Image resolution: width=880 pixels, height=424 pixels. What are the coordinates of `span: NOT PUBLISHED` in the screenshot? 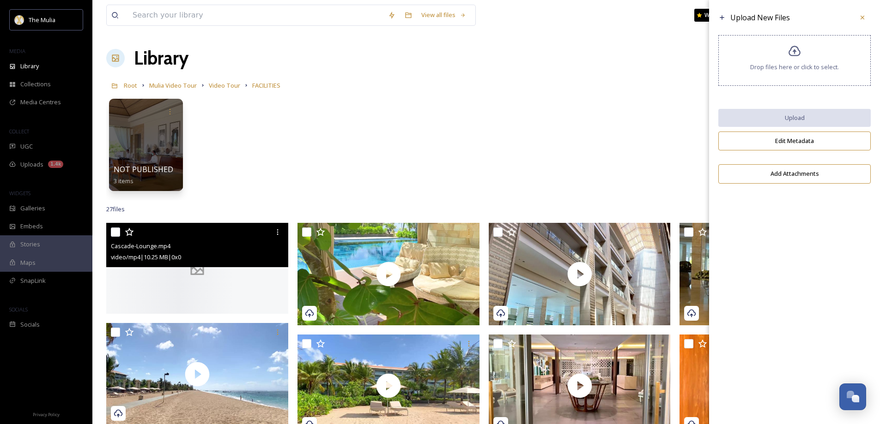 It's located at (143, 169).